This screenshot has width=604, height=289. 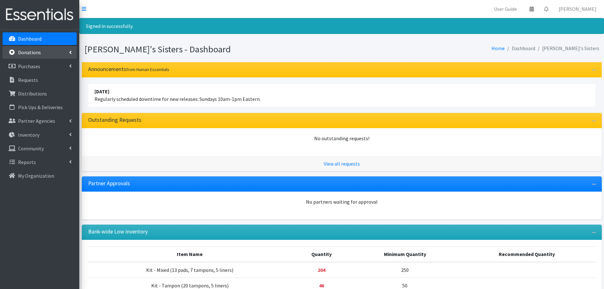 What do you see at coordinates (342, 202) in the screenshot?
I see `div: No partners waiting for approval` at bounding box center [342, 202].